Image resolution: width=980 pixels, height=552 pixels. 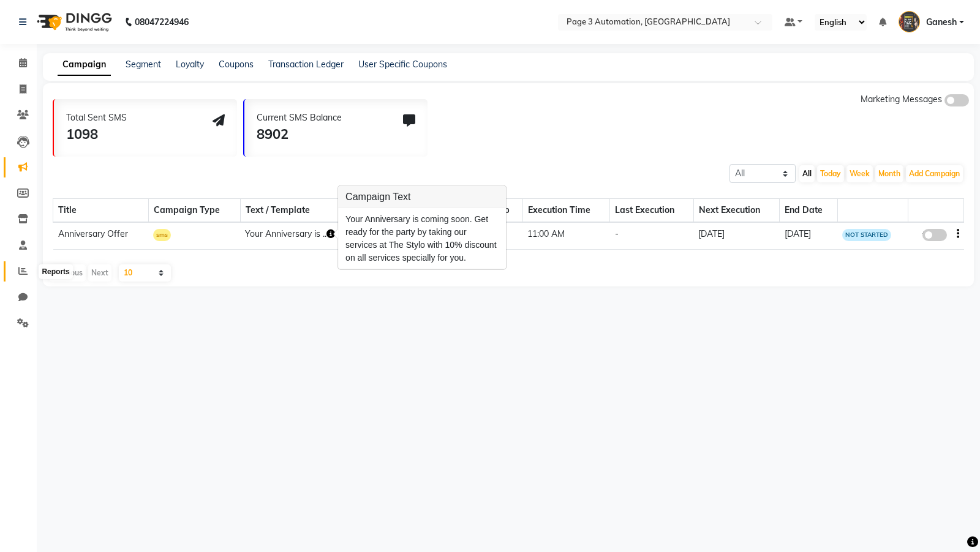 What do you see at coordinates (298, 117) in the screenshot?
I see `div: Current SMS Balance` at bounding box center [298, 117].